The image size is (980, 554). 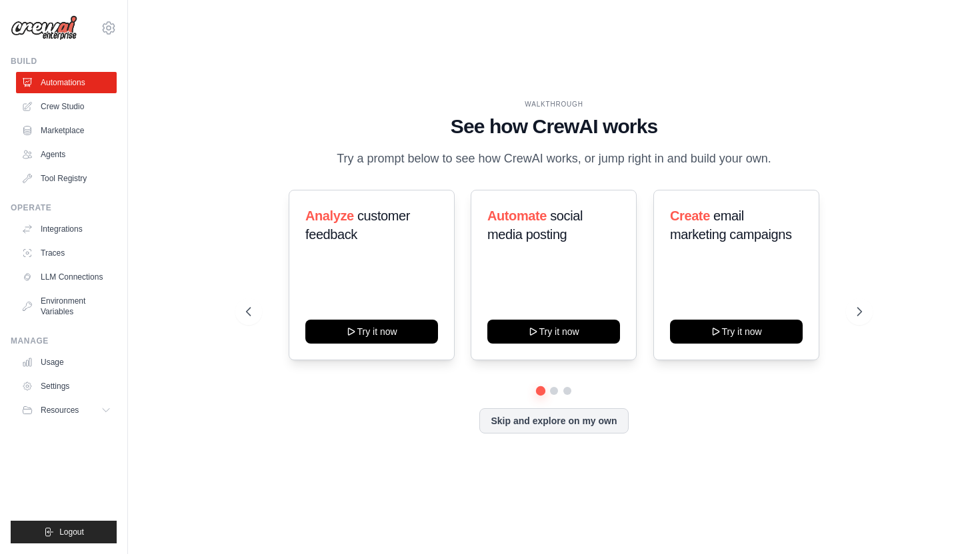 I want to click on a: Usage, so click(x=66, y=362).